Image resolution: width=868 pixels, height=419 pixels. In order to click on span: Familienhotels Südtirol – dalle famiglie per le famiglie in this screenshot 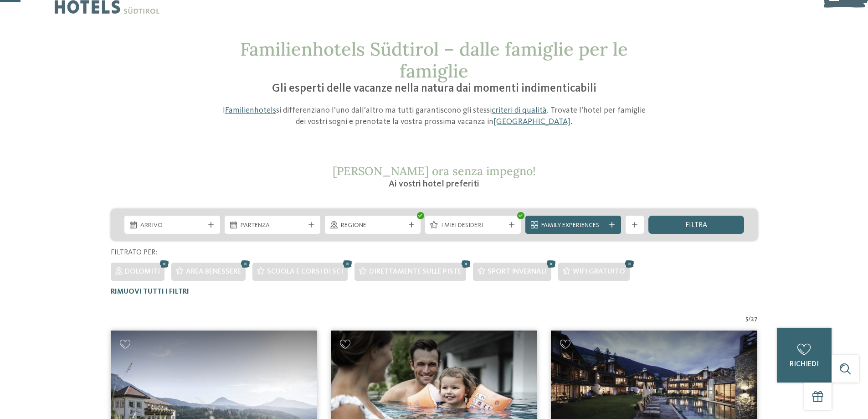, I will do `click(434, 60)`.